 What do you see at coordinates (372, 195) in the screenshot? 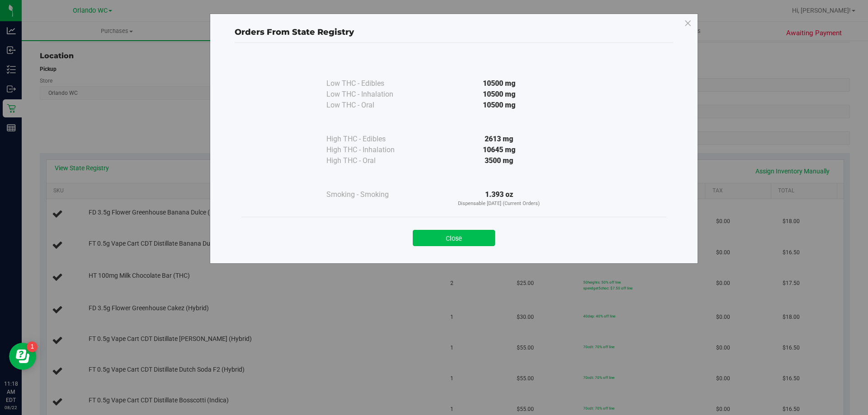
I see `div: Smoking - Smoking` at bounding box center [372, 195].